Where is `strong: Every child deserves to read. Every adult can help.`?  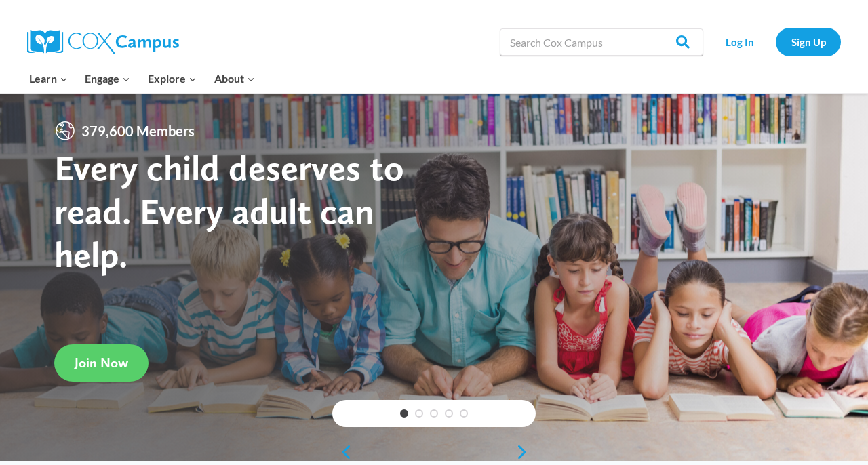 strong: Every child deserves to read. Every adult can help. is located at coordinates (229, 210).